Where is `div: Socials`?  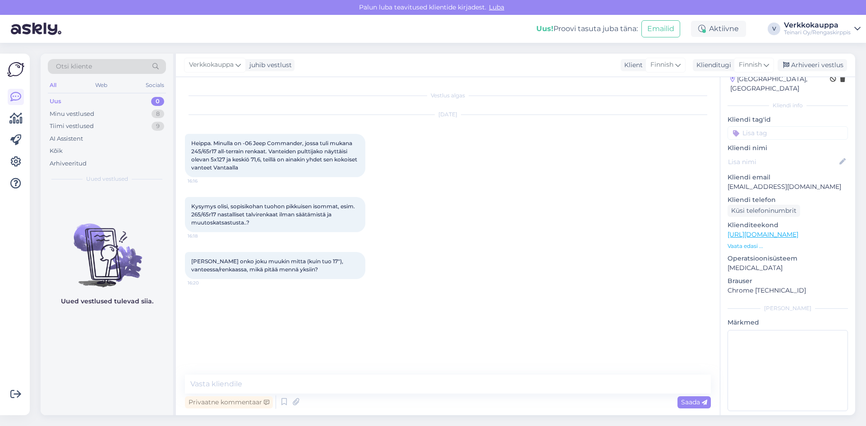 div: Socials is located at coordinates (155, 85).